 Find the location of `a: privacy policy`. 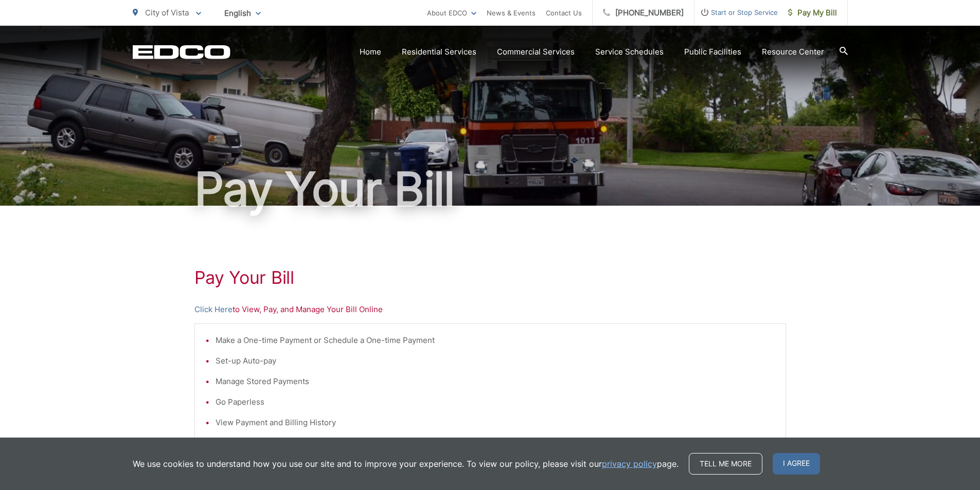

a: privacy policy is located at coordinates (629, 464).